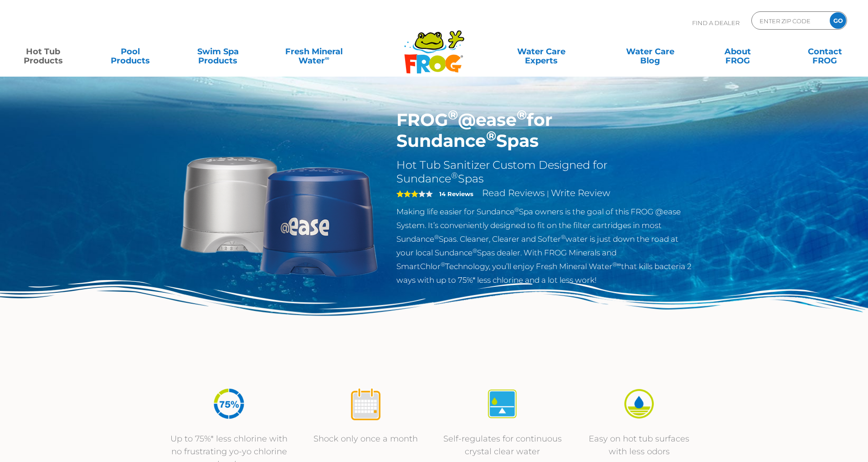  Describe the element at coordinates (737, 51) in the screenshot. I see `a: AboutFROG` at that location.